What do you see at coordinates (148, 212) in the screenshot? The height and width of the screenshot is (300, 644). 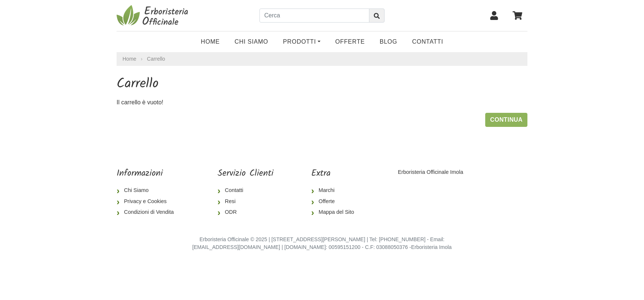 I see `a: Condizioni di Vendita` at bounding box center [148, 212].